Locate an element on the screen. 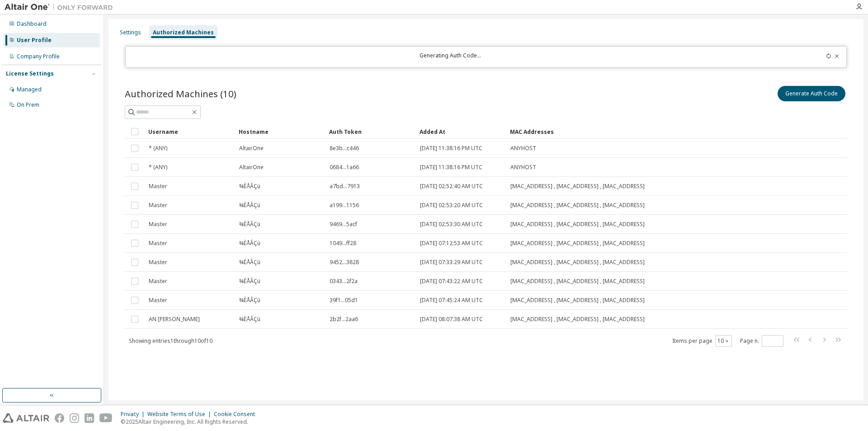 Image resolution: width=868 pixels, height=431 pixels. span: 1049...ff28 is located at coordinates (342, 243).